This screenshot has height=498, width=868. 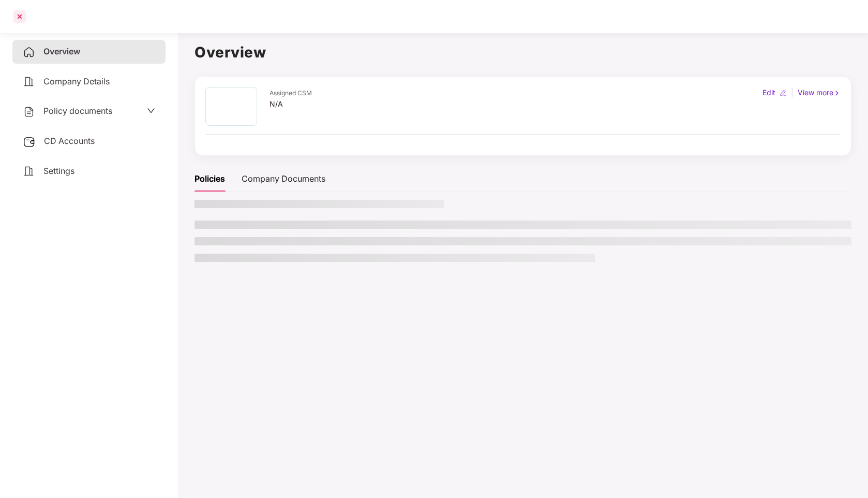 What do you see at coordinates (62, 51) in the screenshot?
I see `span: Overview` at bounding box center [62, 51].